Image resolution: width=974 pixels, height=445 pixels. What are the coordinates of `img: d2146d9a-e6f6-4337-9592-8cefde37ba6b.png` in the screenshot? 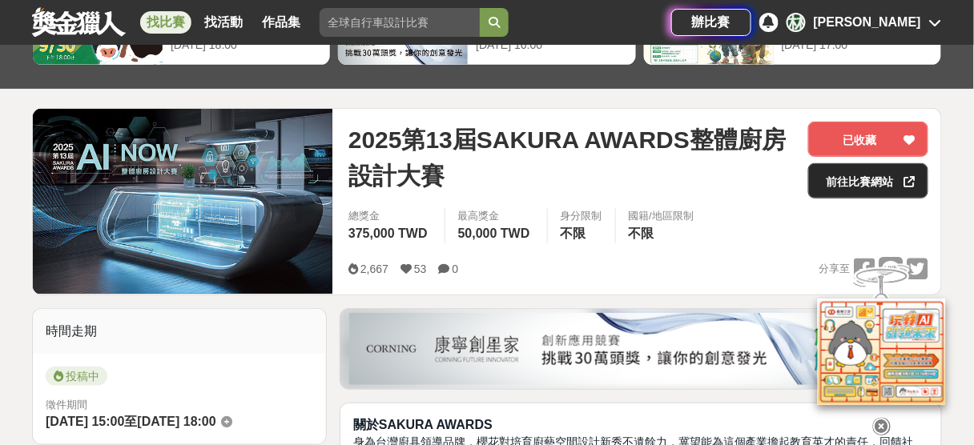 It's located at (882, 352).